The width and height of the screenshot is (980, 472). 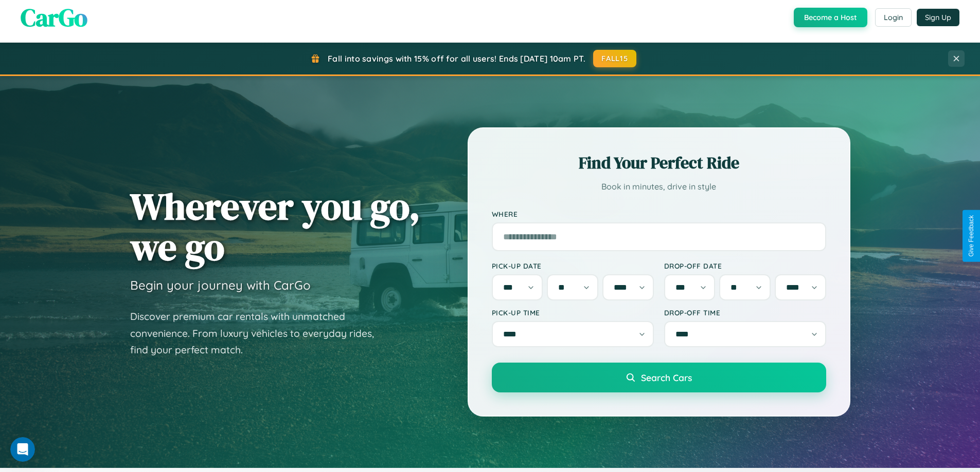 What do you see at coordinates (572, 312) in the screenshot?
I see `label: Pick-up Time` at bounding box center [572, 312].